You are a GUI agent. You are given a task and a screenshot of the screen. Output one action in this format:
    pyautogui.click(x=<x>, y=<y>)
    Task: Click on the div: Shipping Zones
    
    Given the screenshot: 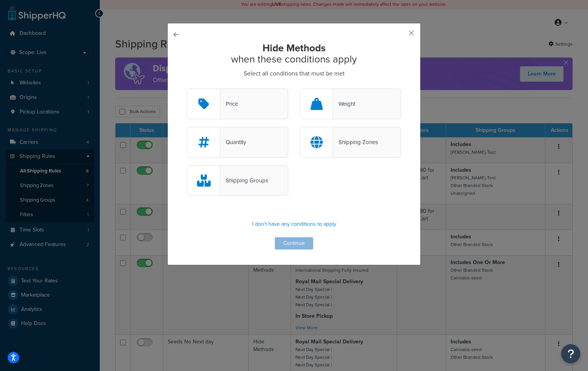 What is the action you would take?
    pyautogui.click(x=356, y=142)
    